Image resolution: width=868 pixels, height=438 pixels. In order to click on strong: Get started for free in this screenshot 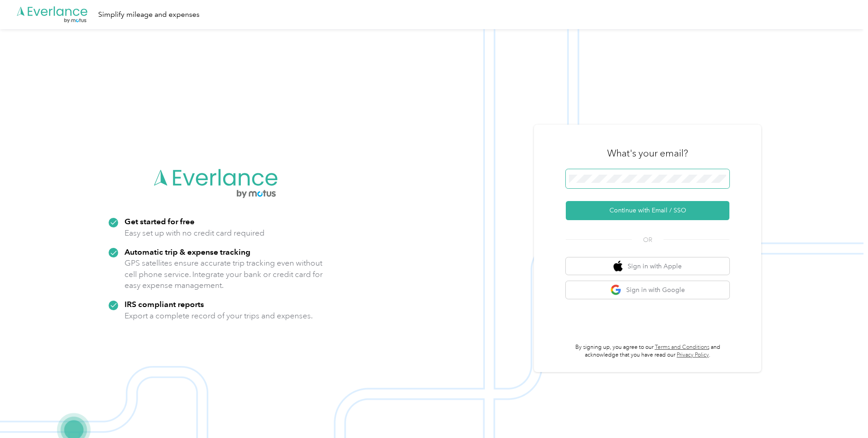, I will do `click(160, 221)`.